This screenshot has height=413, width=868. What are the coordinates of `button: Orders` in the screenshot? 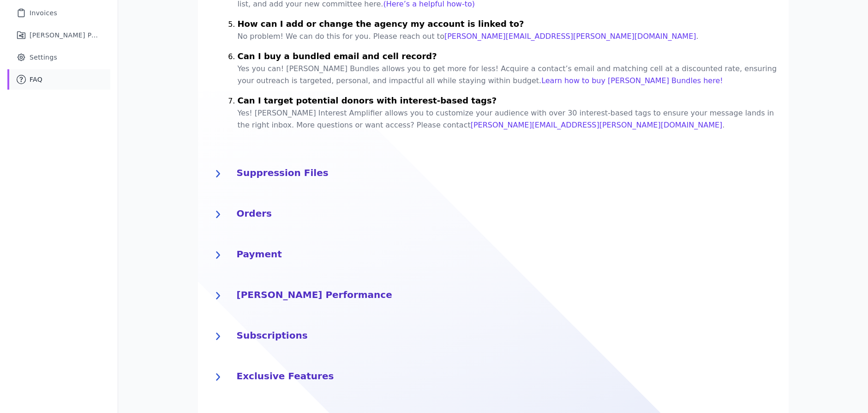 It's located at (493, 215).